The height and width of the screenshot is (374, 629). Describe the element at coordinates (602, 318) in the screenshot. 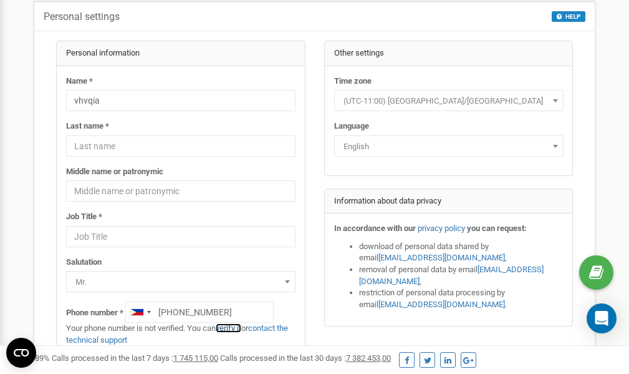

I see `div: Open Intercom Messenger` at that location.